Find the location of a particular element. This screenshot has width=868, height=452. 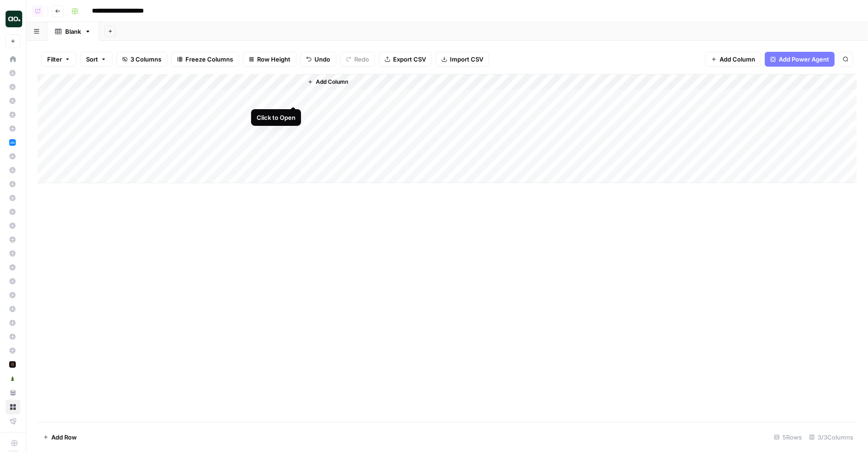

img: Nick's Workspace Logo is located at coordinates (14, 19).